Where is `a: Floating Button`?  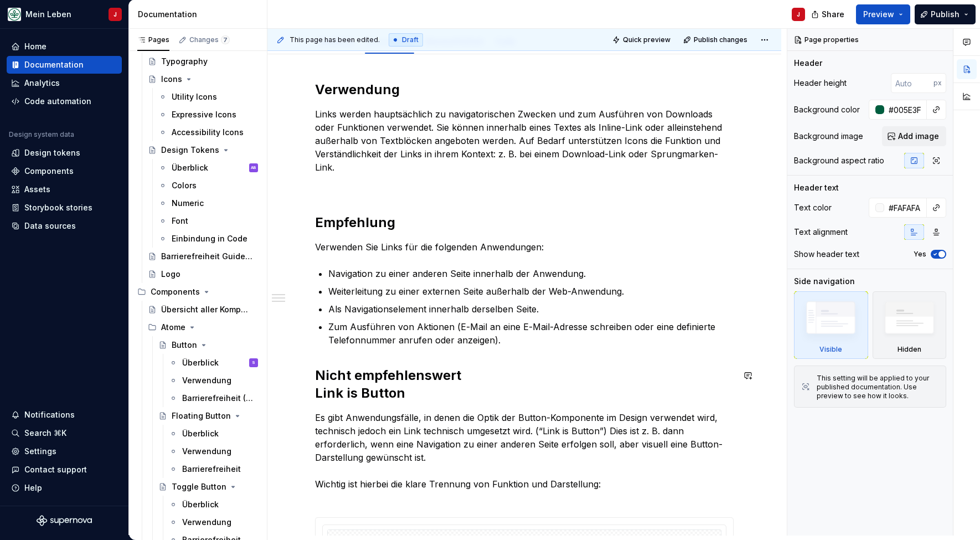
a: Floating Button is located at coordinates (208, 416).